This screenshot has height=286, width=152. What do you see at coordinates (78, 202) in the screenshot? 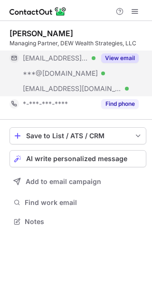
I see `button: Find work email` at bounding box center [78, 202].